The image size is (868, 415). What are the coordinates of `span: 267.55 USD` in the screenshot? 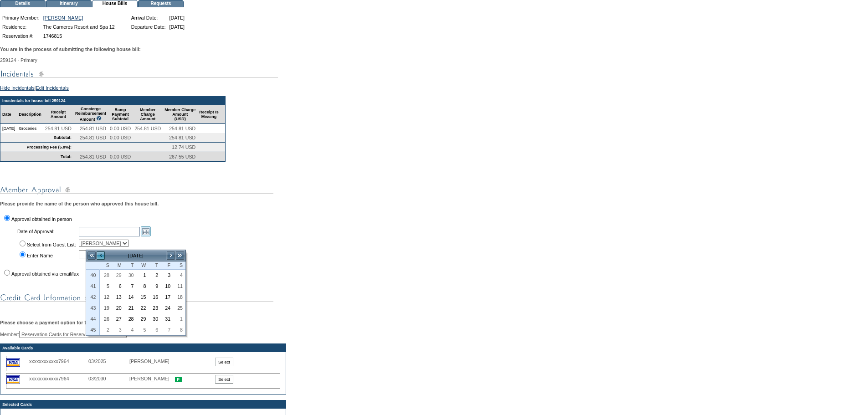 It's located at (182, 157).